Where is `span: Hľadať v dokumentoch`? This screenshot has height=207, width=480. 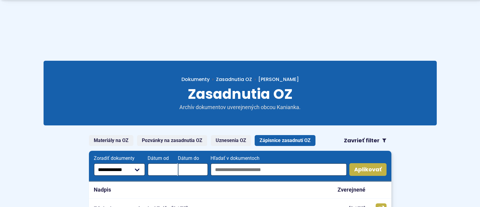
span: Hľadať v dokumentoch is located at coordinates (279, 159).